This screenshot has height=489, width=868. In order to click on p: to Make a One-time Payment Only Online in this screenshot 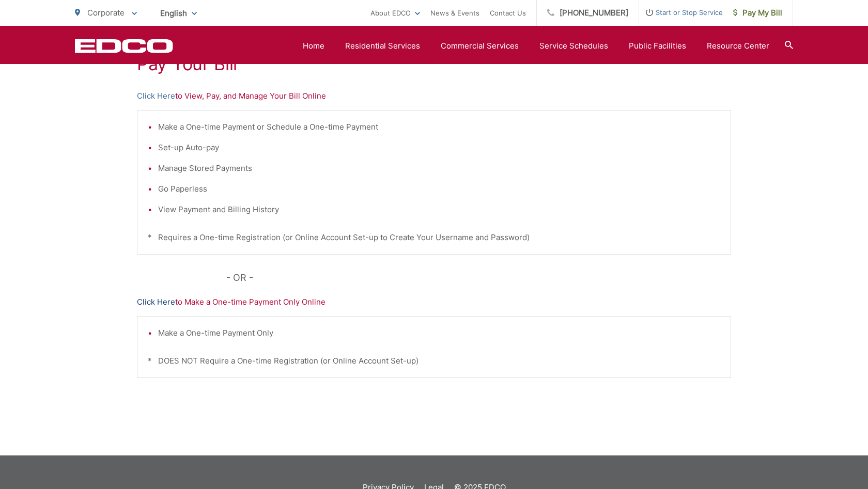, I will do `click(434, 303)`.